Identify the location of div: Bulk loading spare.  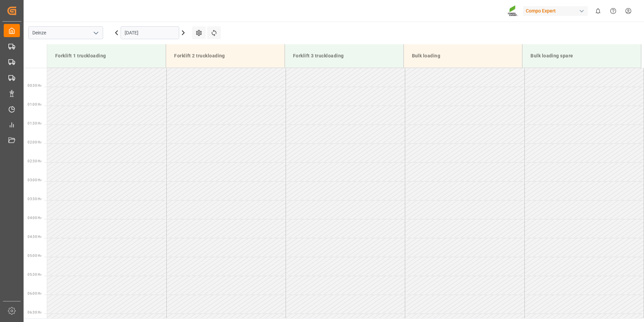
(582, 56).